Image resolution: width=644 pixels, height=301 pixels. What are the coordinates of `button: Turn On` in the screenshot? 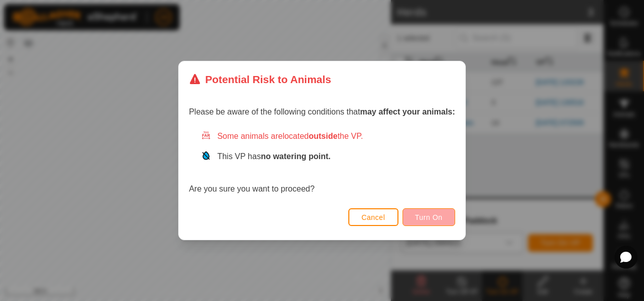 It's located at (429, 217).